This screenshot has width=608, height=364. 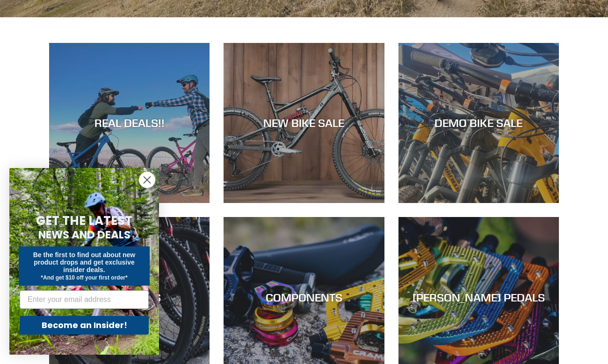 I want to click on div: REAL DEALS!!, so click(x=129, y=123).